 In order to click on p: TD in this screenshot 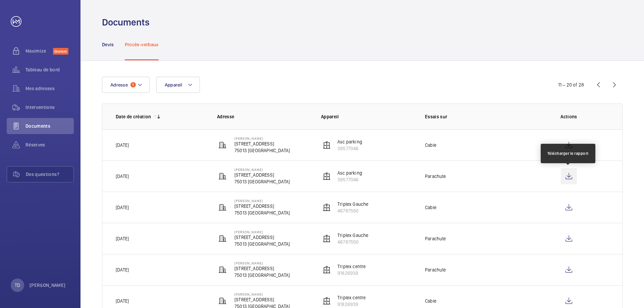, I will do `click(18, 285)`.